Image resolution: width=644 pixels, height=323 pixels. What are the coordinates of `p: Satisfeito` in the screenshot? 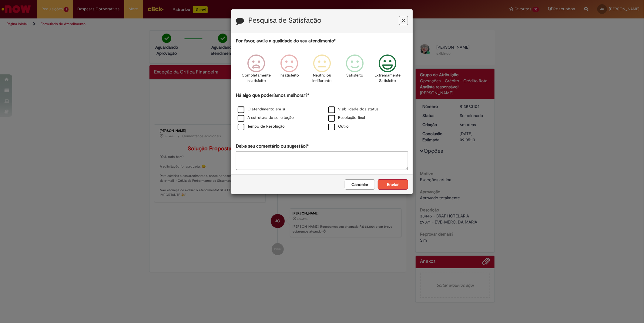 It's located at (355, 75).